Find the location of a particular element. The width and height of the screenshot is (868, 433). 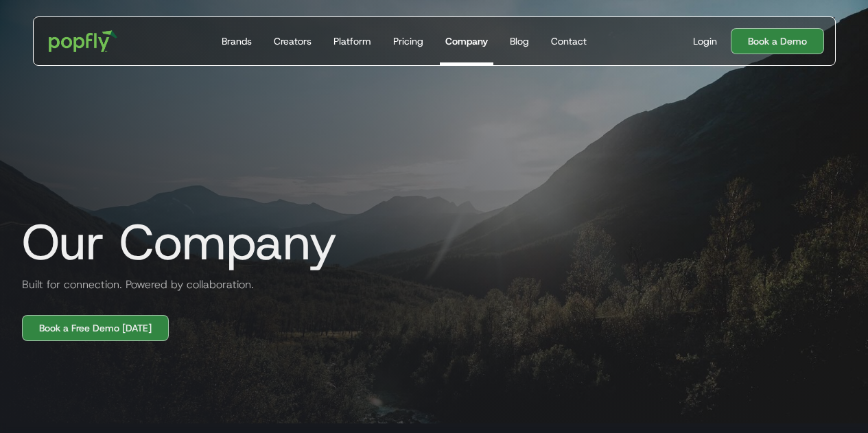

div: Creators is located at coordinates (292, 41).